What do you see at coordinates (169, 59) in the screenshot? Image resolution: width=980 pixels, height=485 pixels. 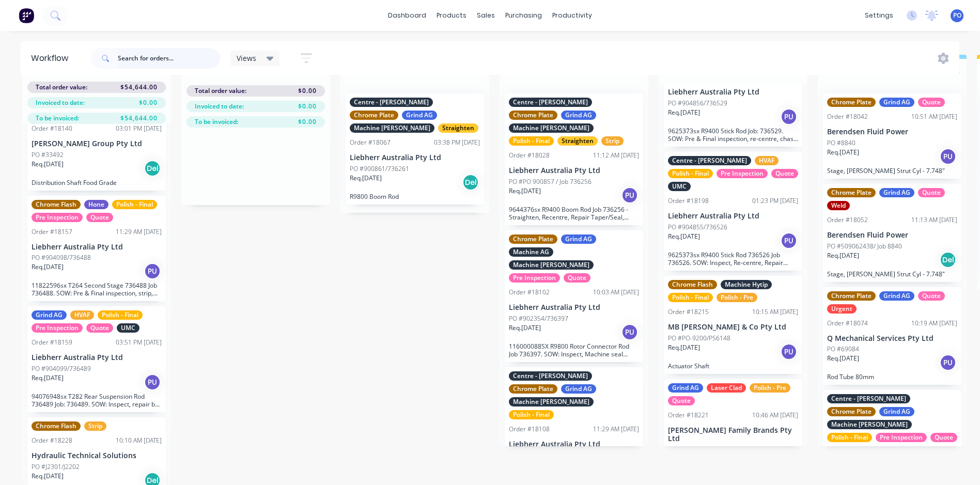 I see `input: Search for orders...` at bounding box center [169, 59].